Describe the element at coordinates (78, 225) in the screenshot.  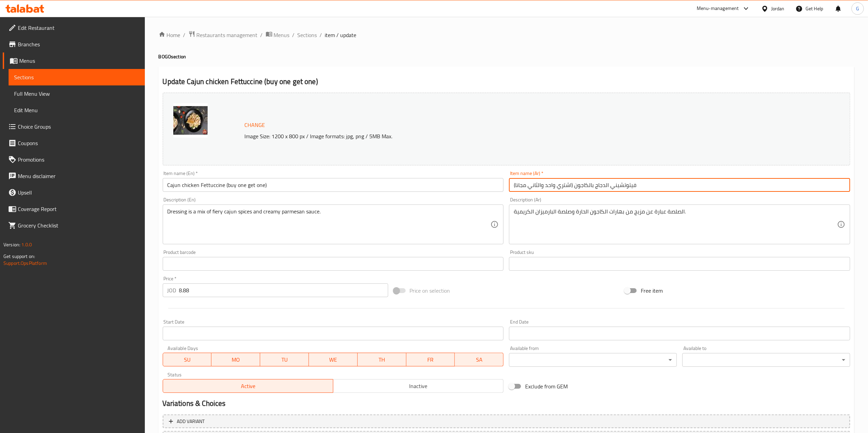
I see `span: Grocery Checklist` at that location.